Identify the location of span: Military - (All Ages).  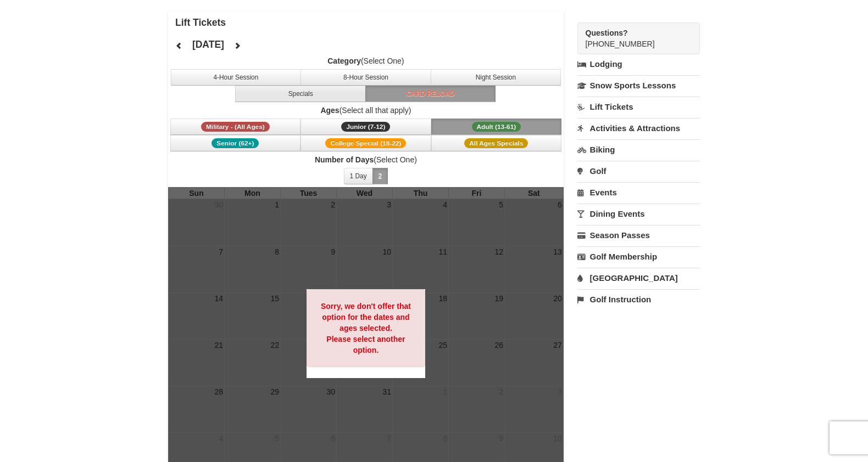
(235, 127).